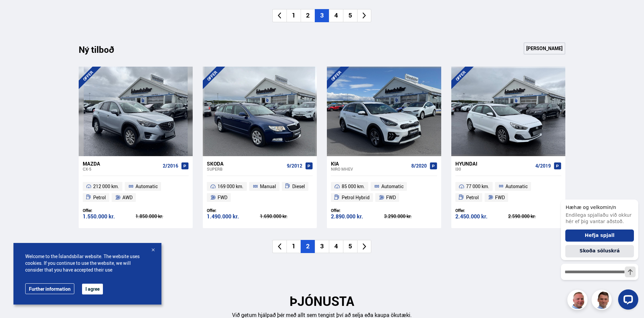 Image resolution: width=644 pixels, height=318 pixels. I want to click on div: Mazda, so click(121, 164).